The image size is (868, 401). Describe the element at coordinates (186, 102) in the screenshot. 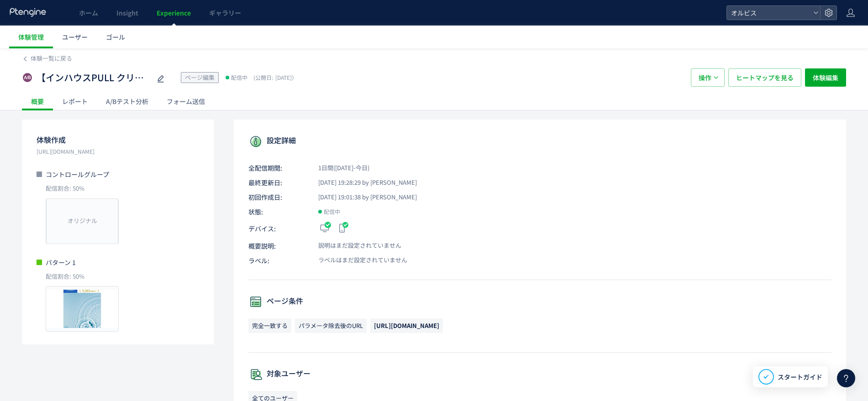

I see `div: フォーム送信` at that location.